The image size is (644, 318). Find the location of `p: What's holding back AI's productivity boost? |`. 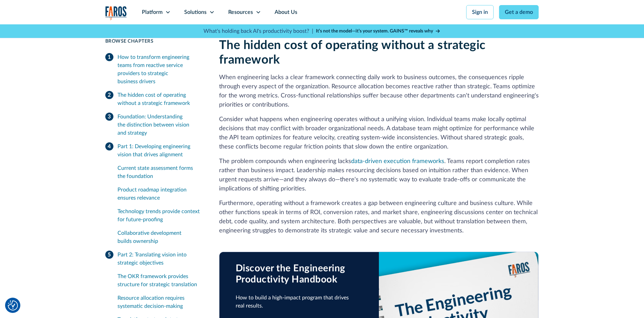

p: What's holding back AI's productivity boost? | is located at coordinates (258, 31).